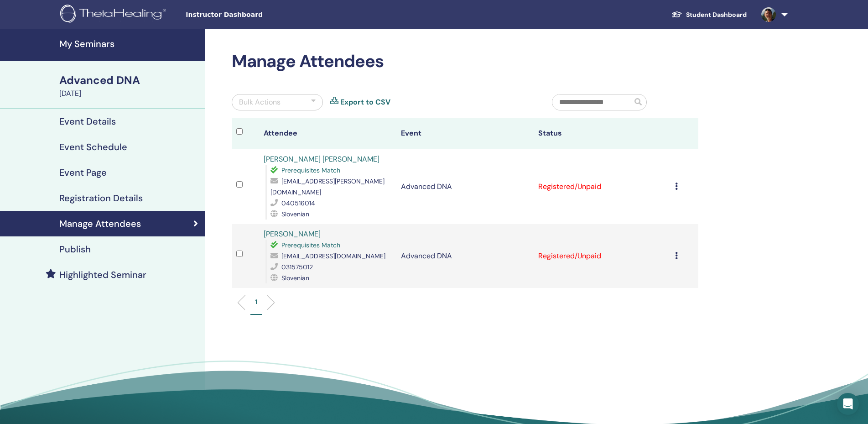 This screenshot has width=868, height=424. I want to click on h2: Manage Attendees, so click(465, 62).